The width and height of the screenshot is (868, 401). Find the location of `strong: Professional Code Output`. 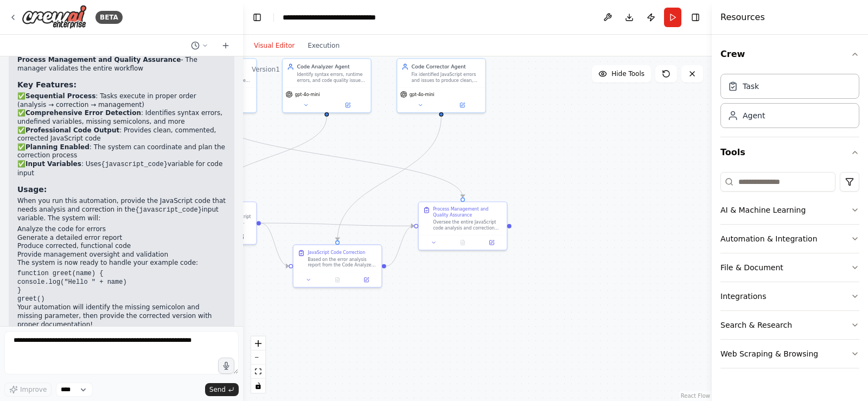

strong: Professional Code Output is located at coordinates (72, 130).